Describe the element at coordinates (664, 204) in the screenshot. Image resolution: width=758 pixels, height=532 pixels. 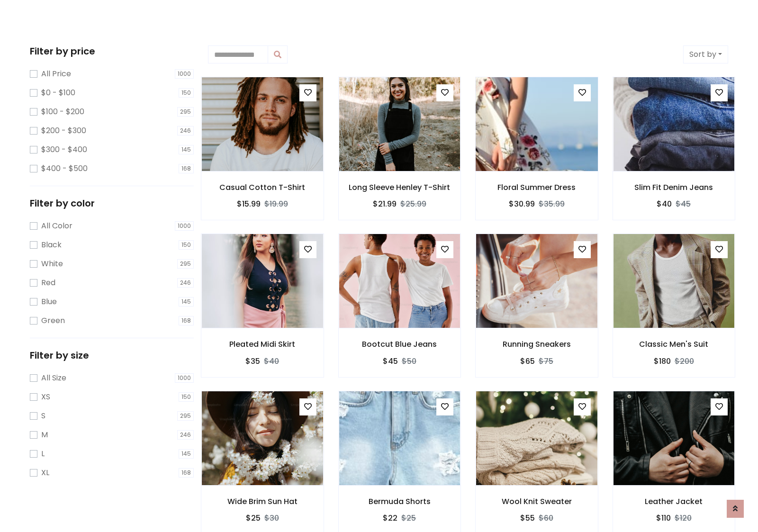
I see `h6: $40` at that location.